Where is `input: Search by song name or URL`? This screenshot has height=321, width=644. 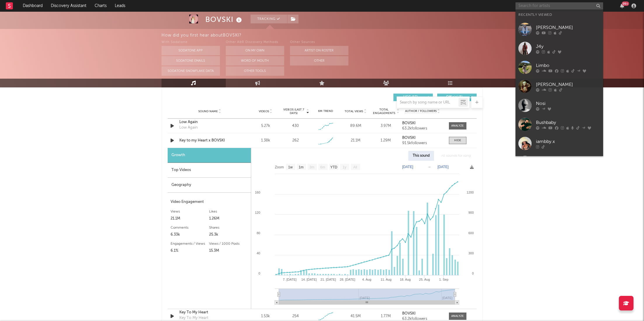
input: Search by song name or URL is located at coordinates (427, 103).